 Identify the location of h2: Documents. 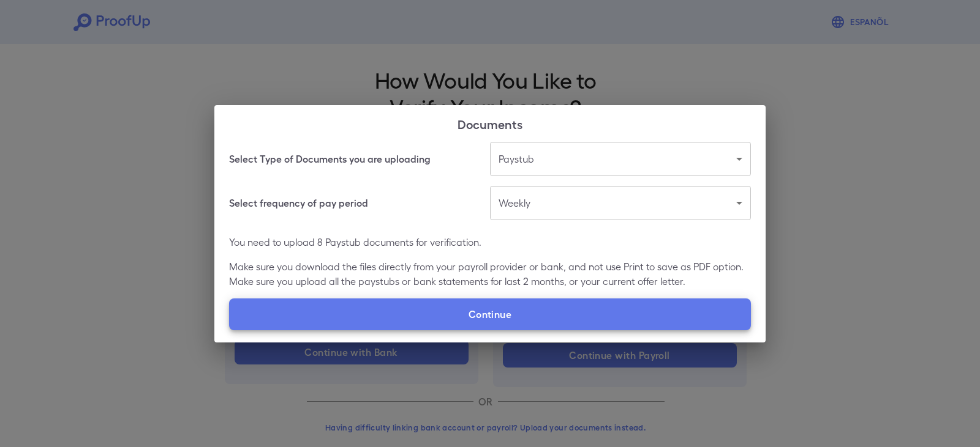
(490, 123).